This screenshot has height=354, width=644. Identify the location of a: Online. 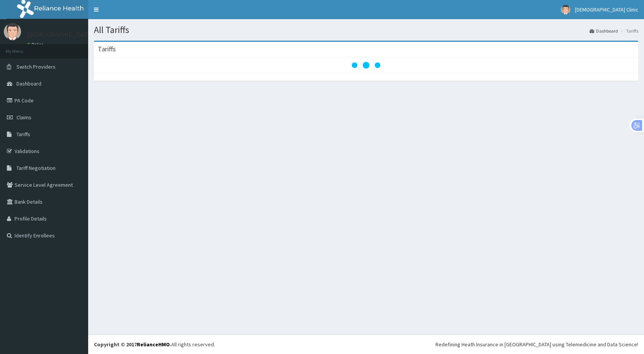
(36, 45).